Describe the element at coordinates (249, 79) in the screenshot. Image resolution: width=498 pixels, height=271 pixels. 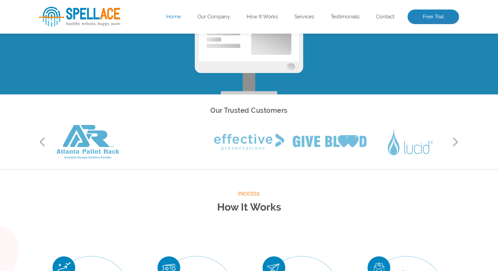
I see `img: Free Webiste Analysis` at that location.